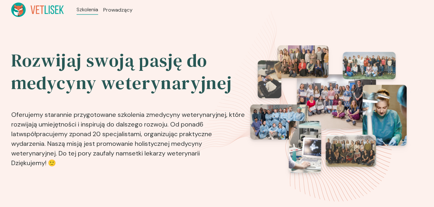  I want to click on b: medycyny weterynaryjnej, so click(187, 114).